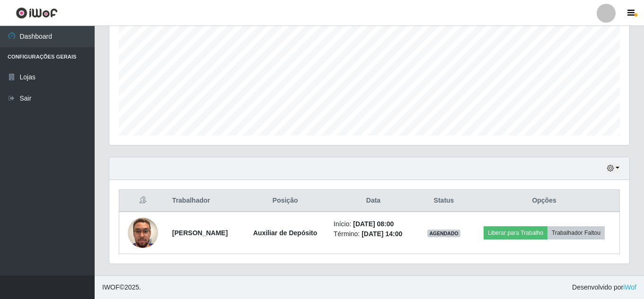  Describe the element at coordinates (373, 201) in the screenshot. I see `th: Data` at that location.